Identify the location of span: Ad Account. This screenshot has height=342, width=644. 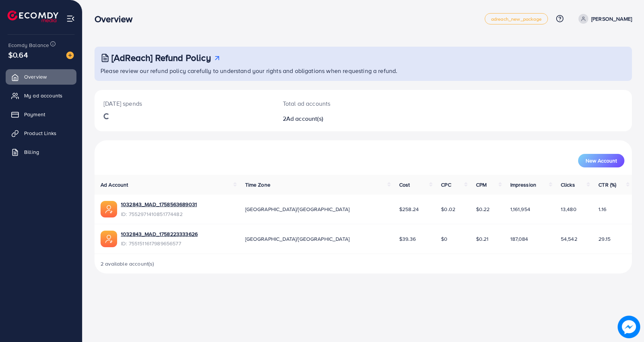
(114, 185).